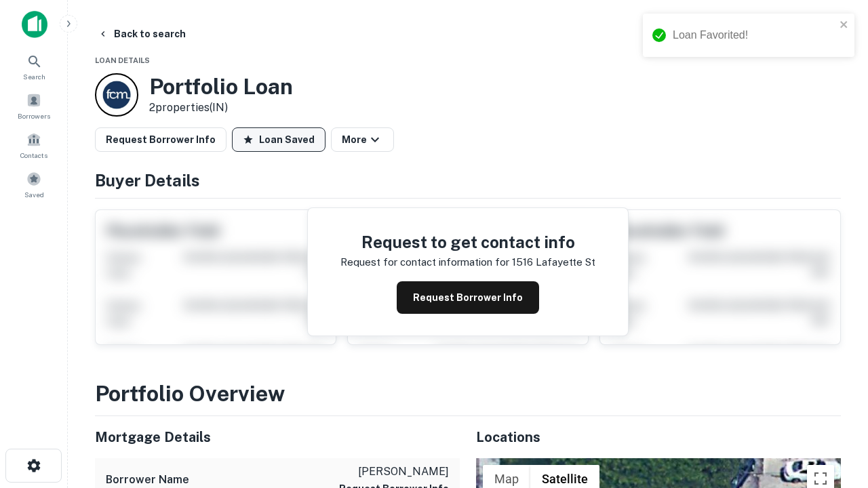  Describe the element at coordinates (34, 184) in the screenshot. I see `div: Saved` at that location.